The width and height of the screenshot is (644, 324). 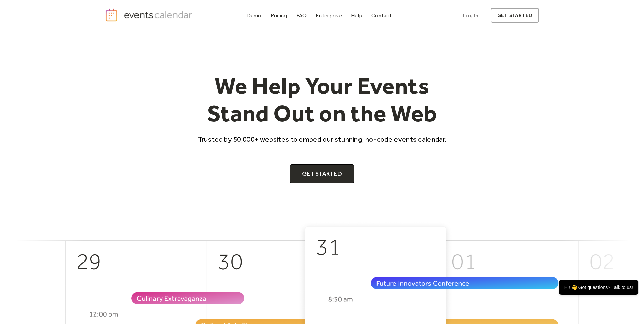 I want to click on a: Log In, so click(x=471, y=16).